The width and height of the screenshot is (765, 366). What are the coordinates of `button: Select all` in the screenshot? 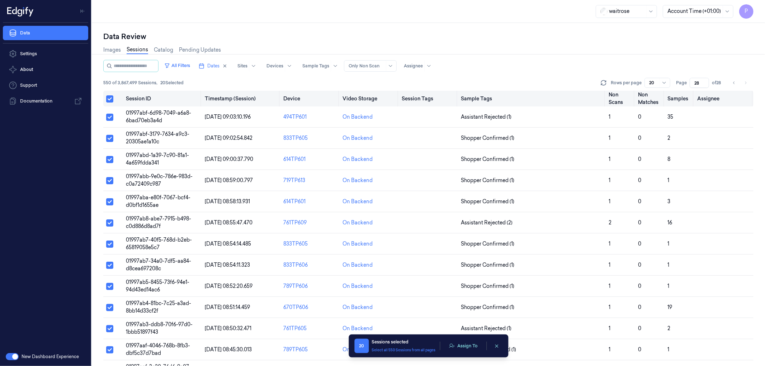 It's located at (110, 99).